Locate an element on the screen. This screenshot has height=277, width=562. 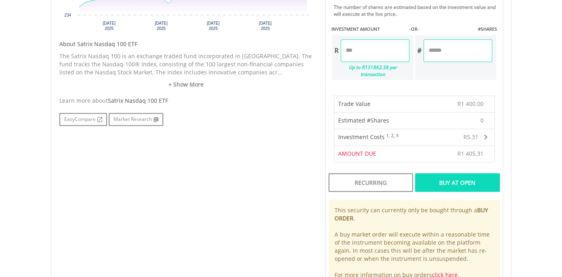
div: Buy At Open is located at coordinates (457, 182).